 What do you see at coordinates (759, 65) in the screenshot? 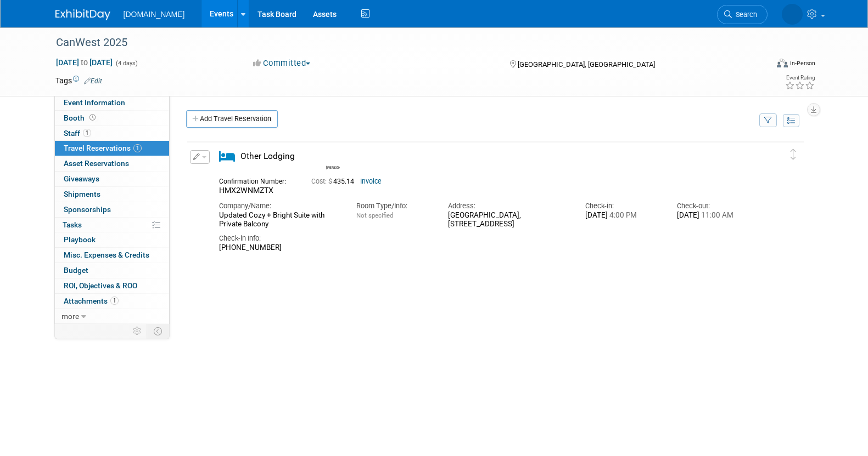
I see `div: Event Format` at bounding box center [759, 65].